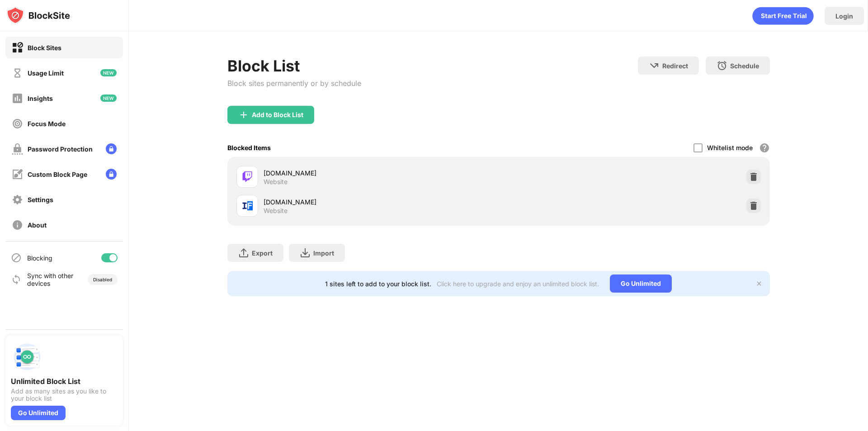 This screenshot has height=431, width=868. I want to click on div: About, so click(37, 225).